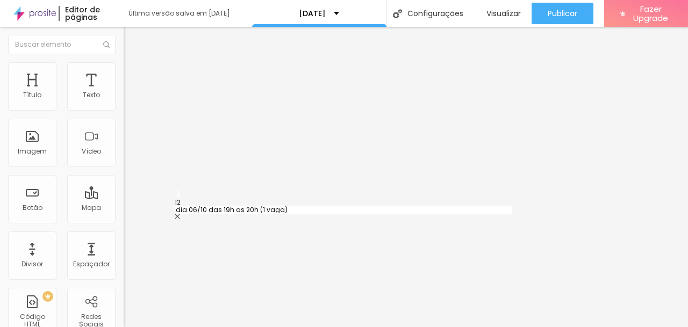 The image size is (688, 327). What do you see at coordinates (91, 208) in the screenshot?
I see `div: Mapa` at bounding box center [91, 208].